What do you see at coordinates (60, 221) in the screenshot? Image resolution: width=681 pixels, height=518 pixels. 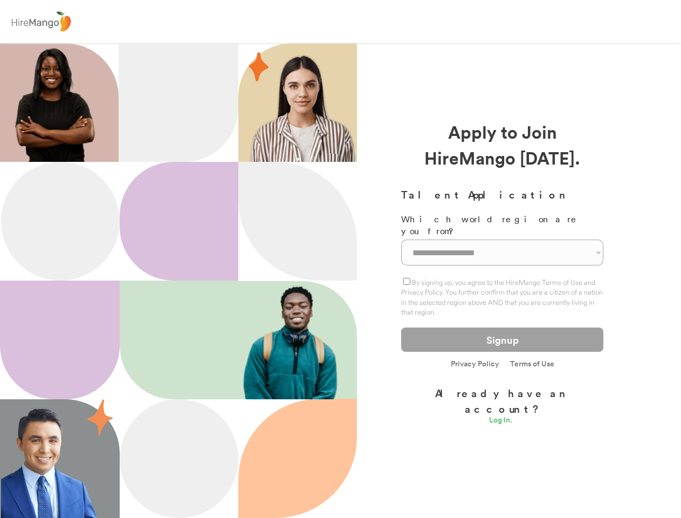 I see `img: Ellipse%2012` at bounding box center [60, 221].